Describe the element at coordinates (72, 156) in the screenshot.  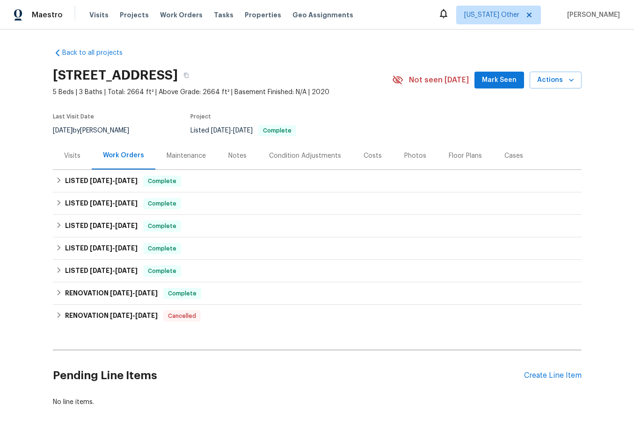
I see `div: Visits` at that location.